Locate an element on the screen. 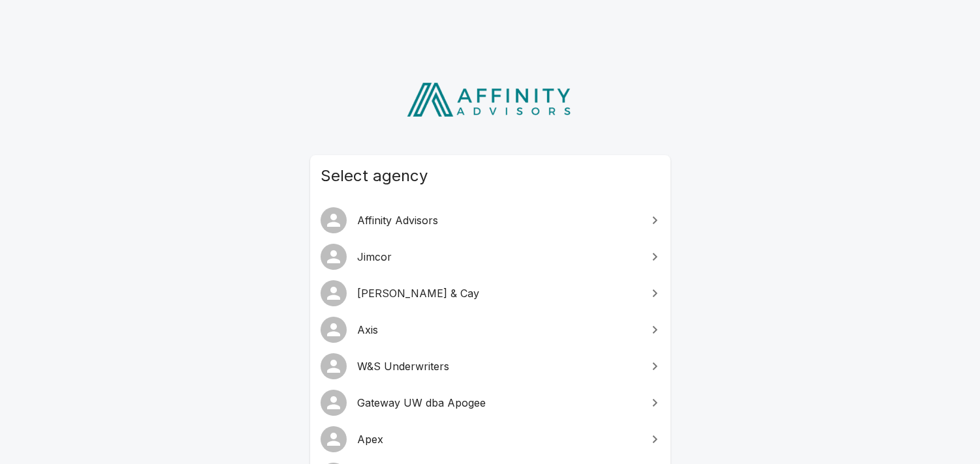 Image resolution: width=980 pixels, height=464 pixels. a: Apex is located at coordinates (490, 440).